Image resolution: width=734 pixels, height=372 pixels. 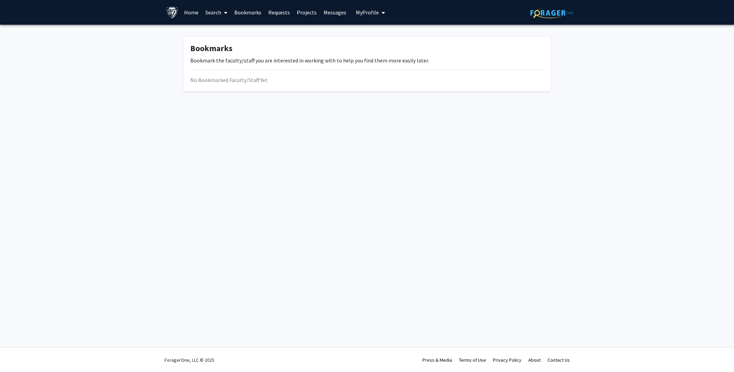 I want to click on div: ForagerOne, LLC © 2025, so click(x=189, y=360).